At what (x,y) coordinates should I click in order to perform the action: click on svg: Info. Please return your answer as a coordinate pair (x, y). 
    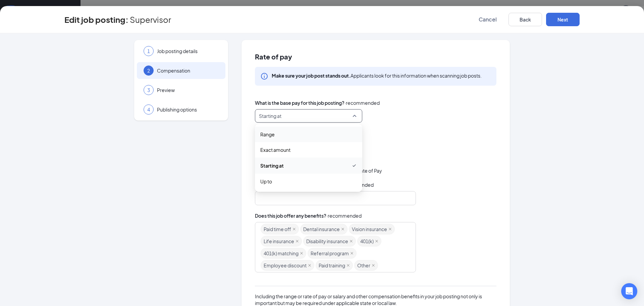
    Looking at the image, I should click on (265, 76).